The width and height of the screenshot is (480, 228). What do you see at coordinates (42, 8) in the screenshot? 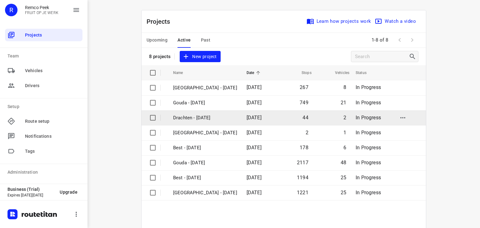
I see `p: Remco Peek` at bounding box center [42, 8].